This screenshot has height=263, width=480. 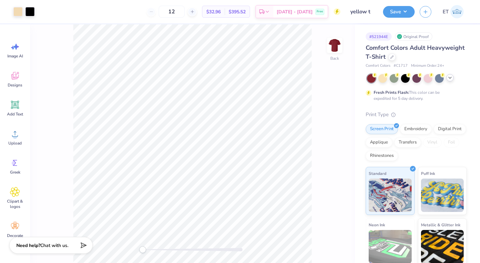 What do you see at coordinates (392, 92) in the screenshot?
I see `strong: Fresh Prints Flash:` at bounding box center [392, 92].